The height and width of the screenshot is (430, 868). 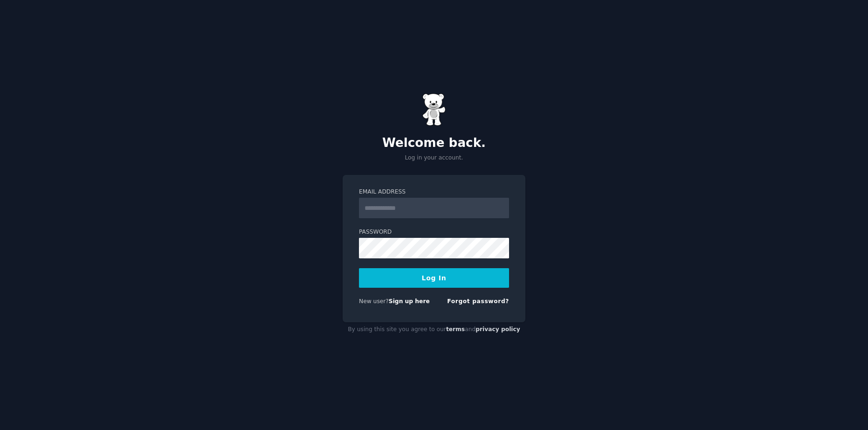 What do you see at coordinates (478, 301) in the screenshot?
I see `a: Forgot password?` at bounding box center [478, 301].